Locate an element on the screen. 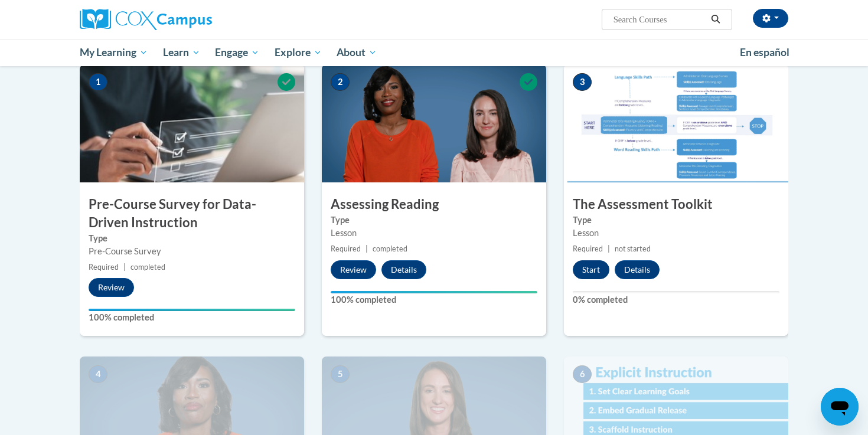 This screenshot has width=868, height=435. a: About is located at coordinates (357, 52).